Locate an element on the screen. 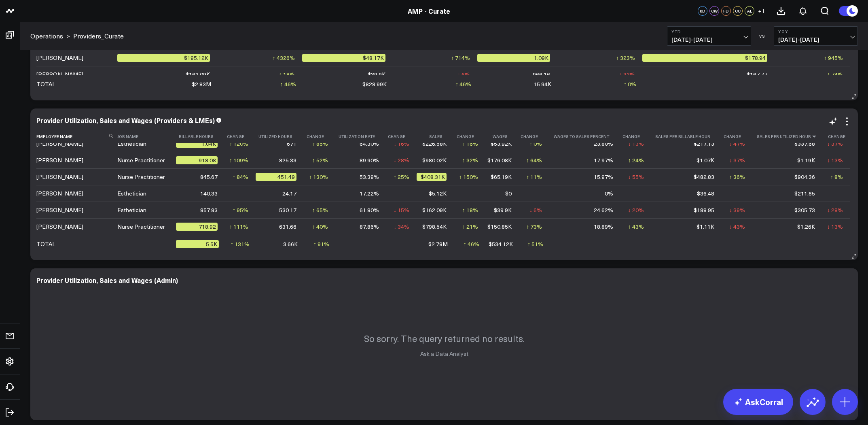  th: Job Name is located at coordinates (147, 136).